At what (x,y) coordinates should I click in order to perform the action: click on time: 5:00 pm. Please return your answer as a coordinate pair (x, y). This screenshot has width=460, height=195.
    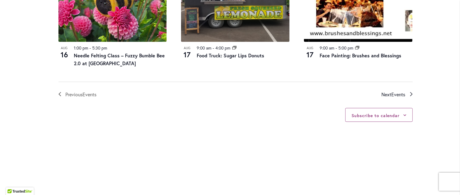
    Looking at the image, I should click on (346, 48).